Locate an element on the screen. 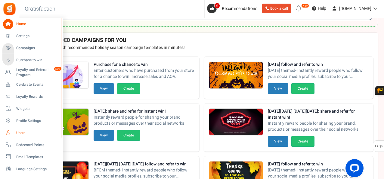 The image size is (384, 179). a: Email Templates is located at coordinates (31, 157).